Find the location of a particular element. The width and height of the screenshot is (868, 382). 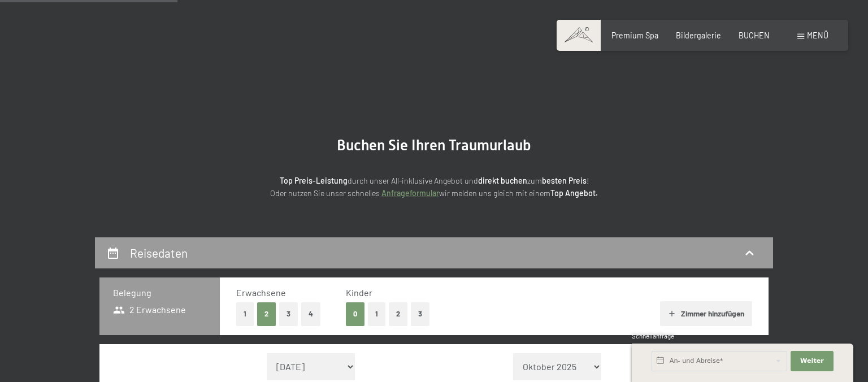

span: Erwachsene is located at coordinates (261, 292).